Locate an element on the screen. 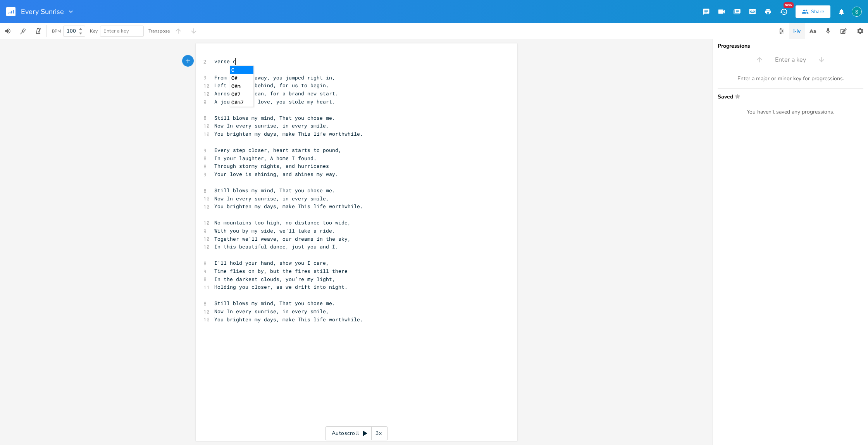 This screenshot has width=868, height=445. span: I’ll hold your hand, show you I care, is located at coordinates (272, 263).